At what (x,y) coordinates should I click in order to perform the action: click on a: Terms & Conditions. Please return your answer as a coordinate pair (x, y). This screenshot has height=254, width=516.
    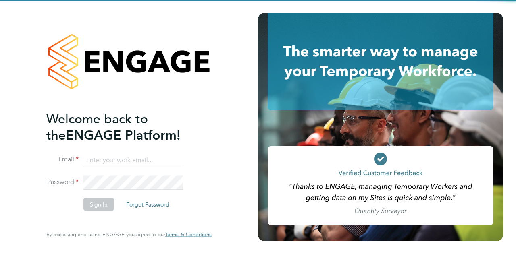
    Looking at the image, I should click on (188, 235).